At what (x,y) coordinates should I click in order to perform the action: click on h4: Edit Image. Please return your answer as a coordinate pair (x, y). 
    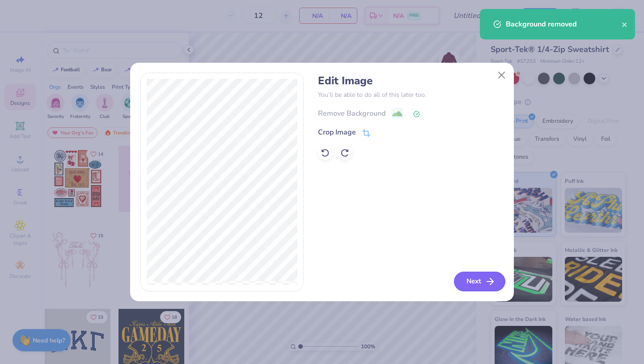
    Looking at the image, I should click on (411, 81).